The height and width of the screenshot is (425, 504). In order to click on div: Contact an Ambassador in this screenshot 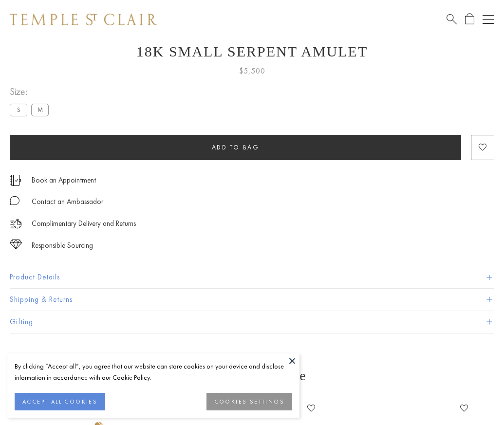, I will do `click(67, 202)`.